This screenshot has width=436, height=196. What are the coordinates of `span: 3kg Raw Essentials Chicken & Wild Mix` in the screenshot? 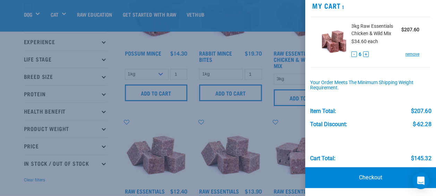 It's located at (376, 30).